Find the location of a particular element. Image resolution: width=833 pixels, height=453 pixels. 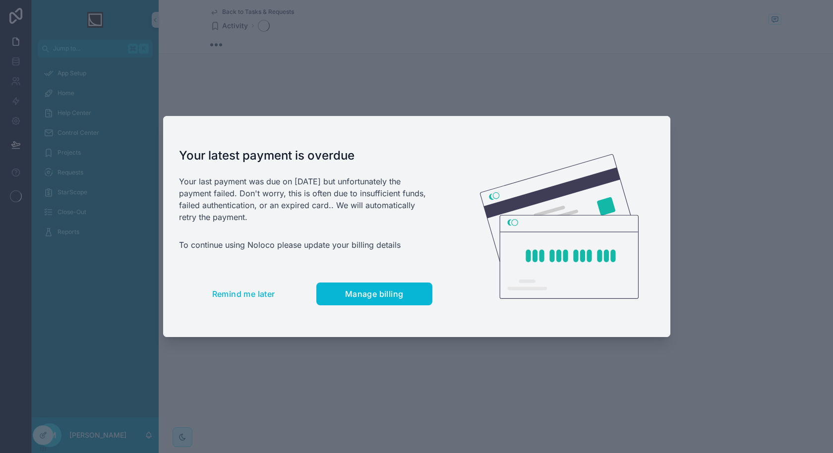

p: To continue using Noloco please update your billing details is located at coordinates (306, 245).